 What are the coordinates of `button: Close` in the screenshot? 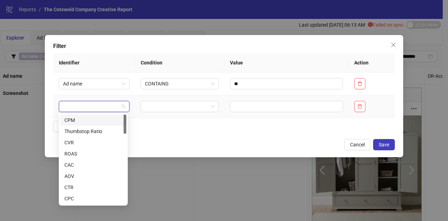 It's located at (394, 45).